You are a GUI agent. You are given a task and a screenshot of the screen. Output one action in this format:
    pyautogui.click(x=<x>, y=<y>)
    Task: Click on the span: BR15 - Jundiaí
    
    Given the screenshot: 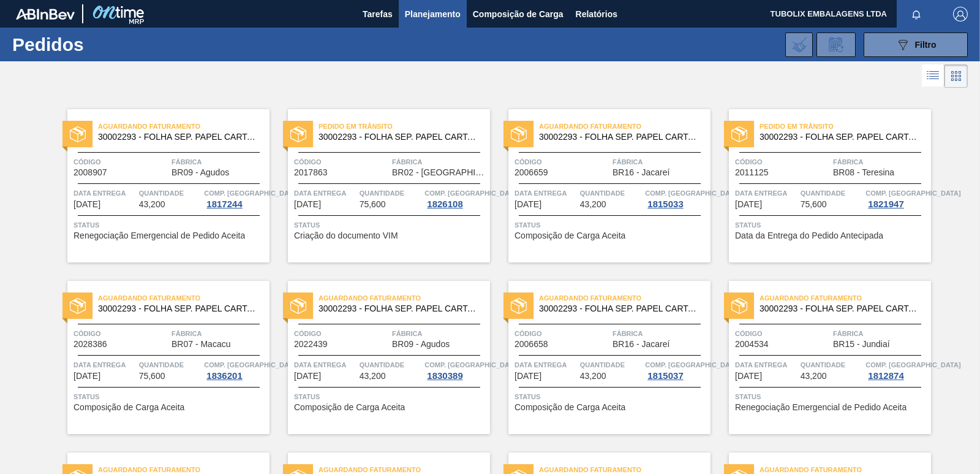 What is the action you would take?
    pyautogui.click(x=861, y=344)
    